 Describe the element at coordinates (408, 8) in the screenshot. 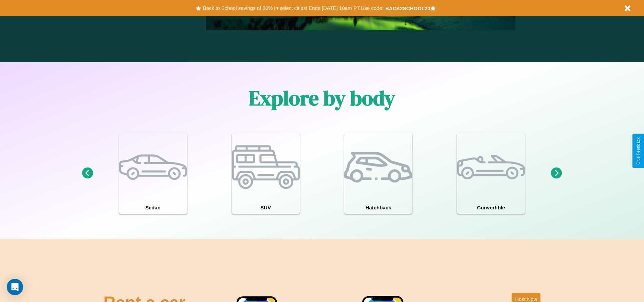

I see `b: BACK2SCHOOL20` at that location.